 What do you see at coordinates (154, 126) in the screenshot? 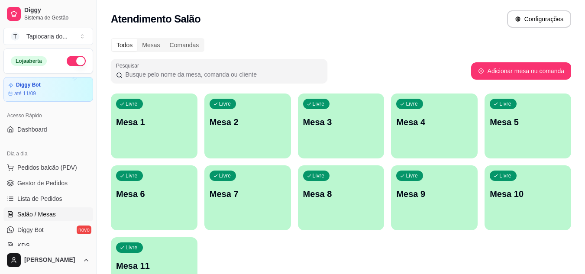
I see `button: LivreMesa 1` at bounding box center [154, 126].